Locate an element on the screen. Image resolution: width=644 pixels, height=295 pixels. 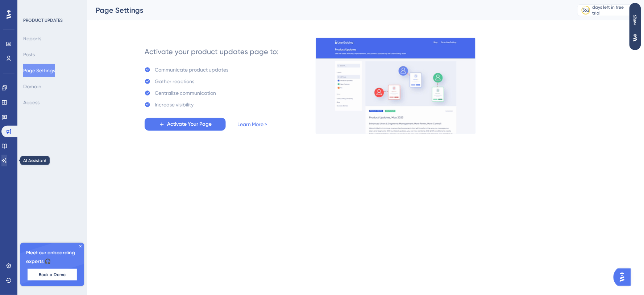
span: Back is located at coordinates (18, 19).